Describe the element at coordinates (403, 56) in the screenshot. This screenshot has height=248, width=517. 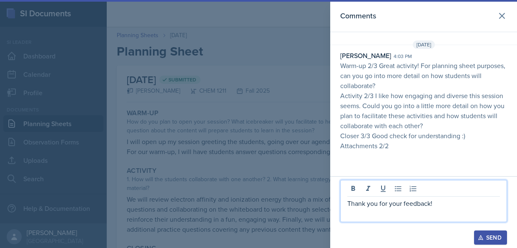
I see `div: 4:03 pm` at that location.